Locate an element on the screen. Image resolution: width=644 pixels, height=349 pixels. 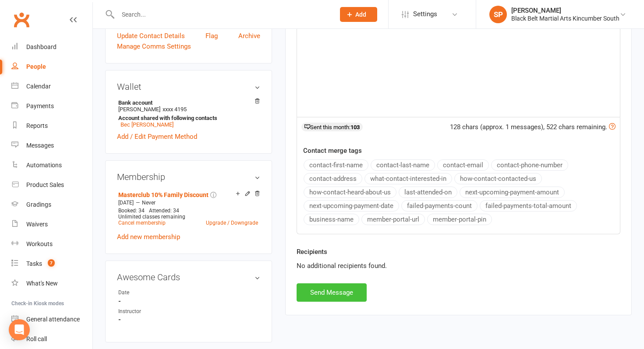
a: Update Contact Details is located at coordinates (151, 36).